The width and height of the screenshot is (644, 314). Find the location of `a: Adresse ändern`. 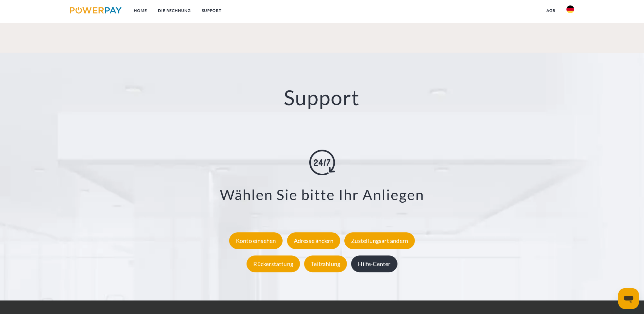

a: Adresse ändern is located at coordinates (314, 241).